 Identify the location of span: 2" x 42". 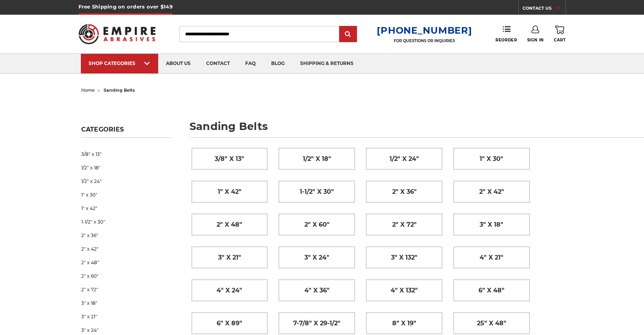
(492, 192).